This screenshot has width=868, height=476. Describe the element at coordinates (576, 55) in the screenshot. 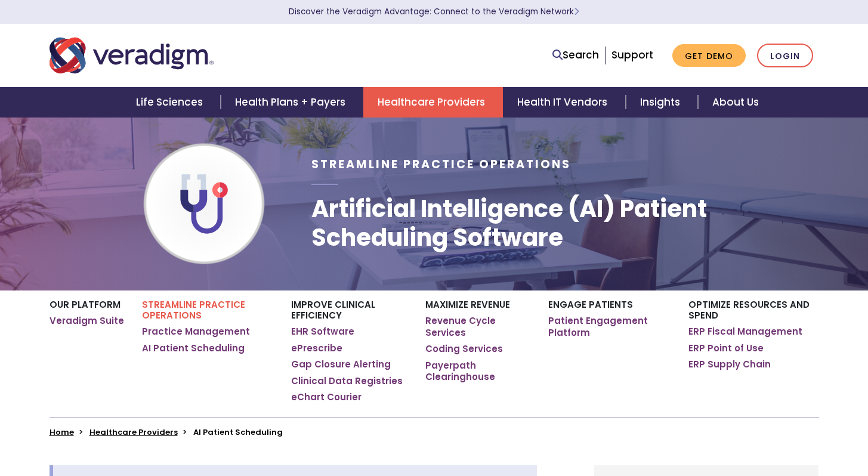

I see `a: Search` at that location.